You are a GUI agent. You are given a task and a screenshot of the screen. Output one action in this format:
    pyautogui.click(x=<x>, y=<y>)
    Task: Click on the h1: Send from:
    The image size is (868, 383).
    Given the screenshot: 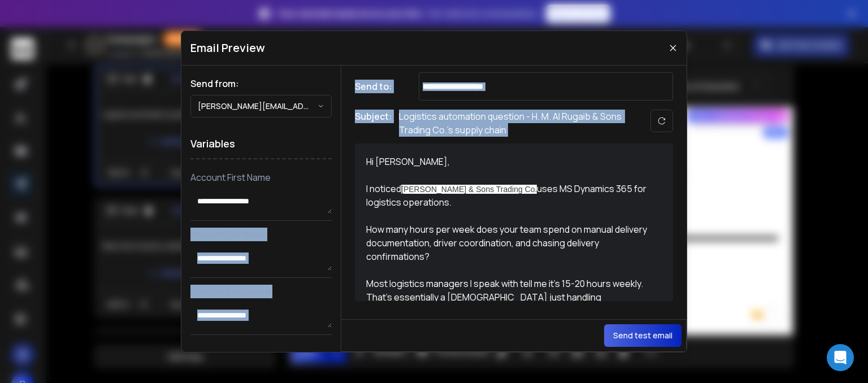 What is the action you would take?
    pyautogui.click(x=261, y=84)
    